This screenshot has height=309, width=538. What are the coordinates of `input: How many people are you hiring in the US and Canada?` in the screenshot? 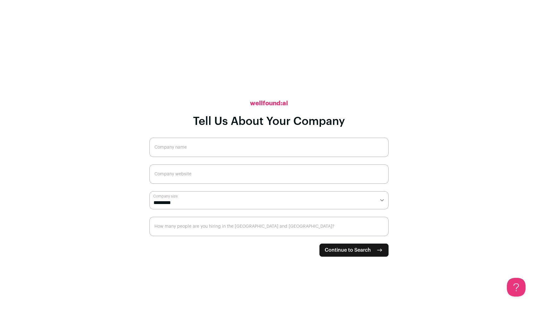 It's located at (269, 226).